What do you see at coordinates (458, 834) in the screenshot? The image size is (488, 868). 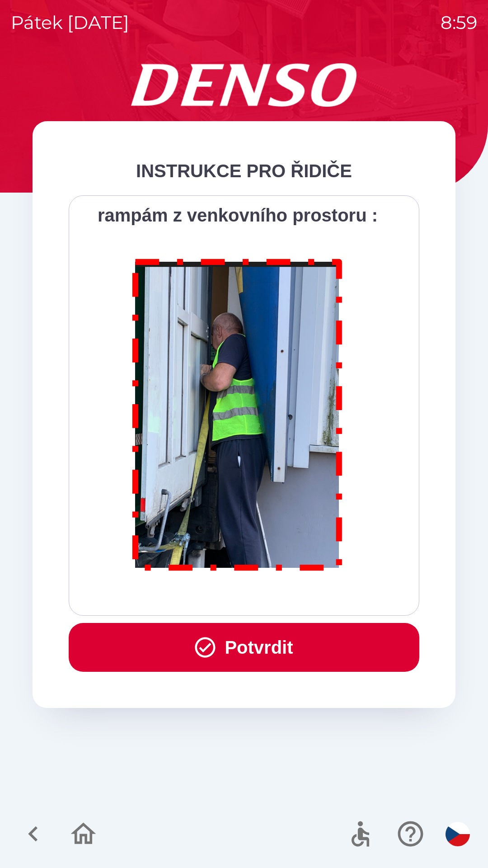 I see `img: cs flag` at bounding box center [458, 834].